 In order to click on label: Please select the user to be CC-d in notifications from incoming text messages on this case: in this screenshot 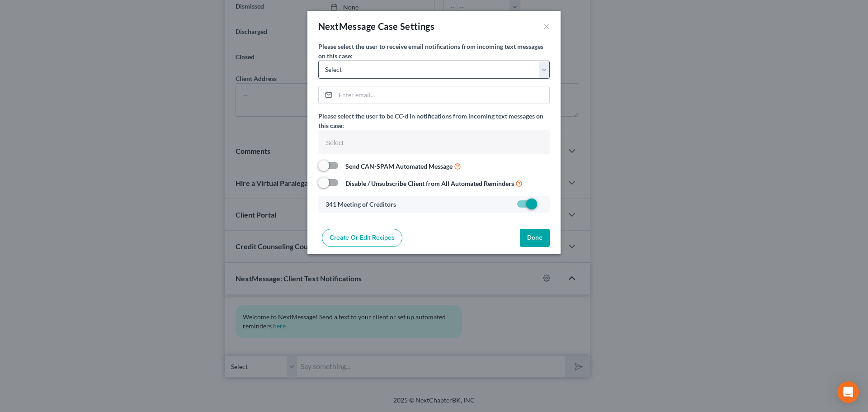, I will do `click(434, 121)`.